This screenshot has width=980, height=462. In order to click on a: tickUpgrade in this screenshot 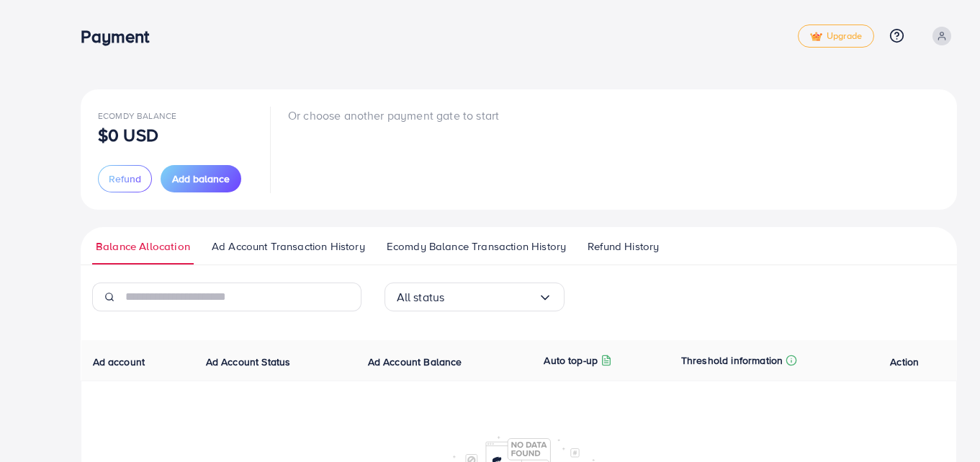, I will do `click(836, 36)`.